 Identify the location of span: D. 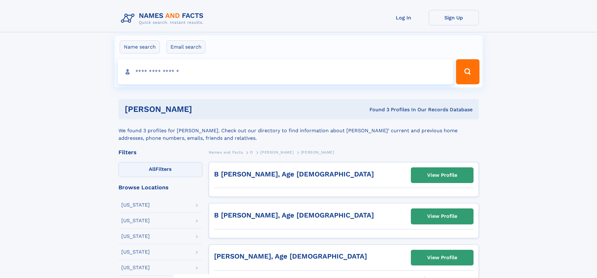
(252, 152).